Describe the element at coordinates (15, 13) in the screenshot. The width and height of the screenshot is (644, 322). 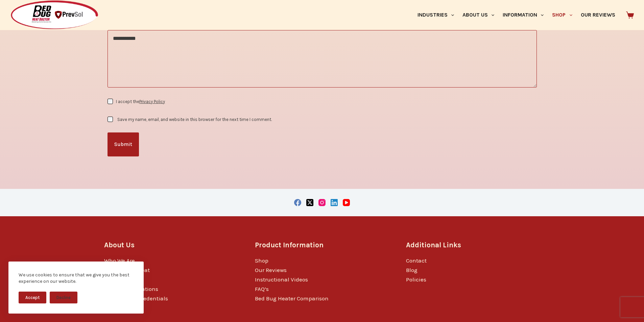
I see `button: Open LiveChat chat widget` at that location.